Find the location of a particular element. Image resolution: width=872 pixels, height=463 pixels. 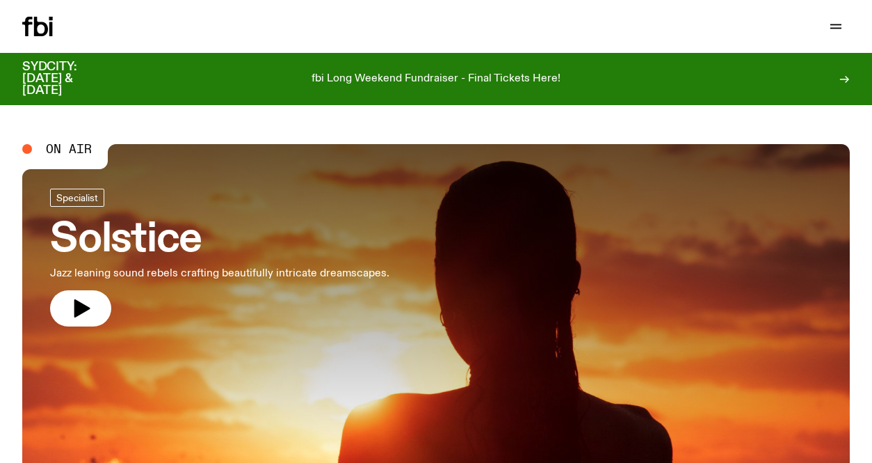

a: SolsticeJazz leaning sound rebels crafting beautifully intricate dreamscapes. is located at coordinates (220, 257).